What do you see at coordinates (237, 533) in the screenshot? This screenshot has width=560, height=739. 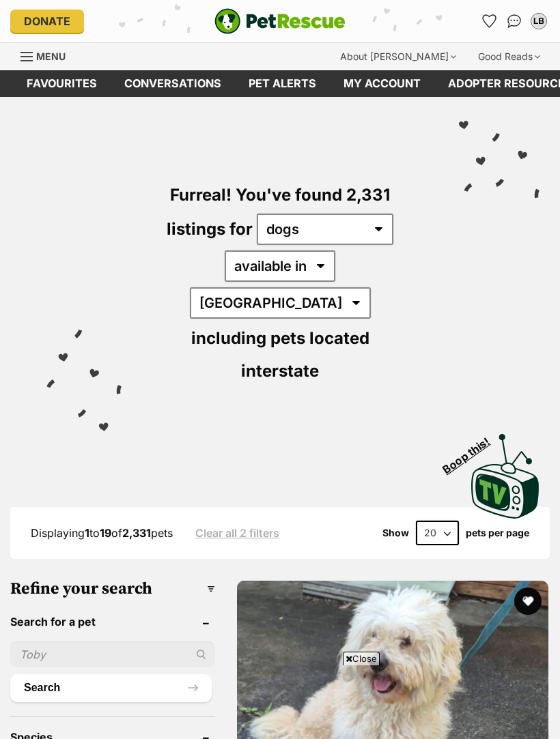 I see `a: Clear all 2 filters` at bounding box center [237, 533].